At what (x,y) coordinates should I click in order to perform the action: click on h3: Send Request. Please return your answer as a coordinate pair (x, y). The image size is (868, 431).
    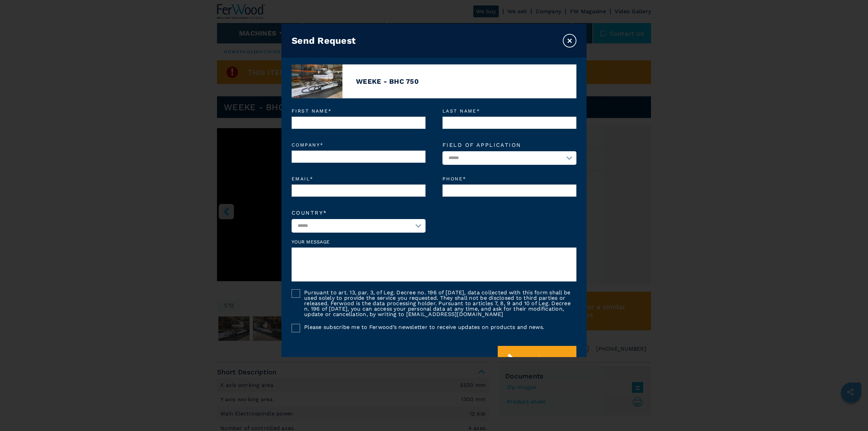
    Looking at the image, I should click on (324, 41).